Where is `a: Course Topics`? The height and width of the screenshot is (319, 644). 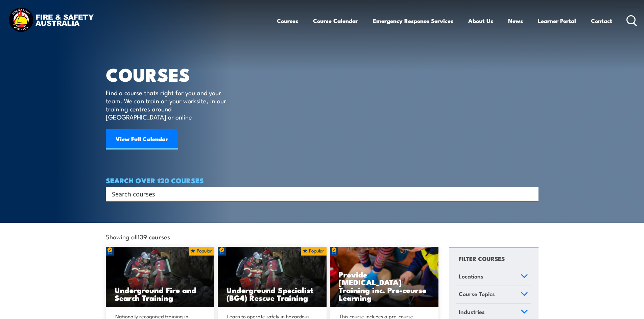
a: Course Topics is located at coordinates (493, 295).